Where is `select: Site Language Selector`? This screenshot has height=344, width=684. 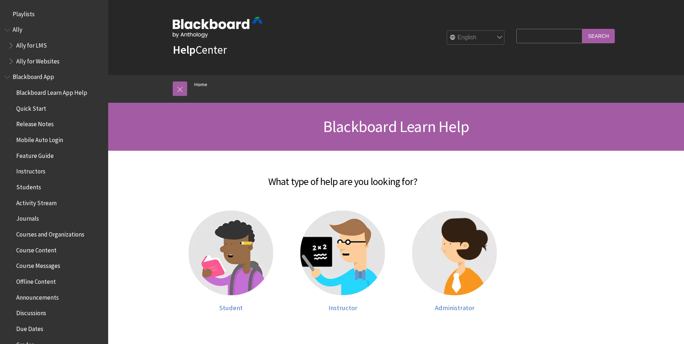
select: Site Language Selector is located at coordinates (476, 38).